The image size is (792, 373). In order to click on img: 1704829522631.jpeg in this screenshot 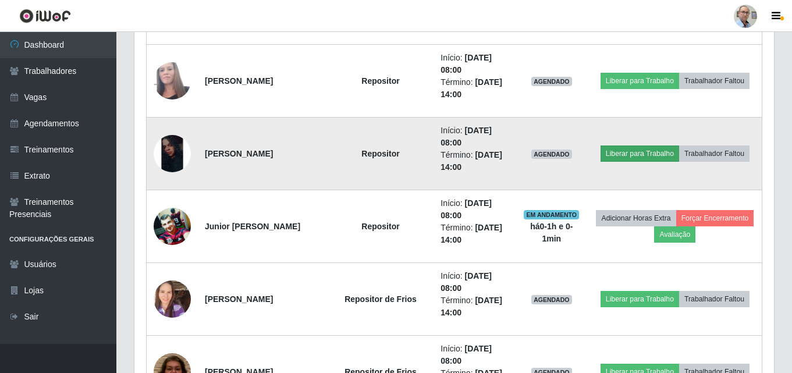, I will do `click(172, 154)`.